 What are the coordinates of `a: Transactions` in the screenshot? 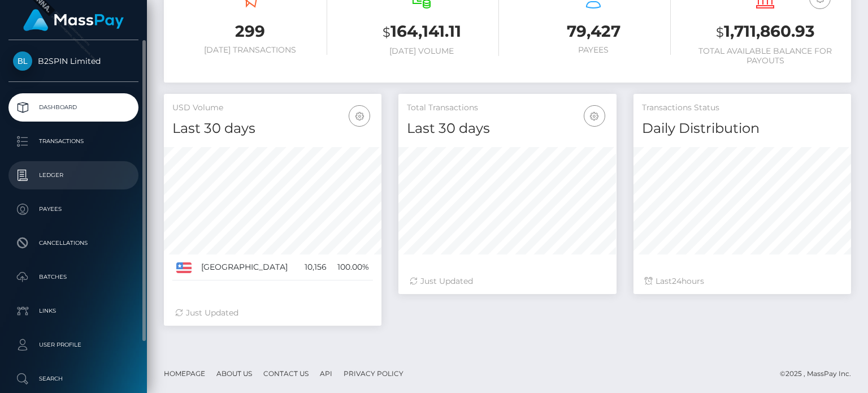 It's located at (74, 141).